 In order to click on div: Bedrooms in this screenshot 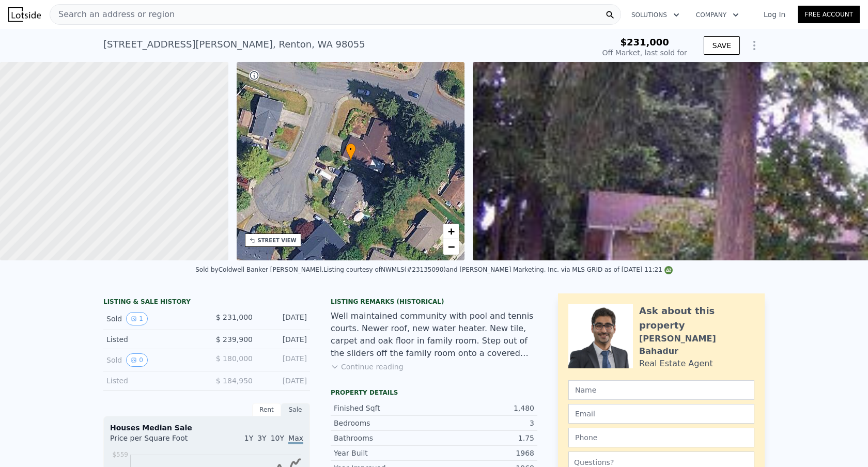, I will do `click(384, 423)`.